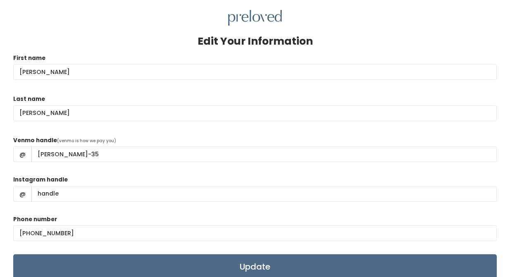 This screenshot has width=510, height=277. I want to click on label: Instagram handle, so click(40, 180).